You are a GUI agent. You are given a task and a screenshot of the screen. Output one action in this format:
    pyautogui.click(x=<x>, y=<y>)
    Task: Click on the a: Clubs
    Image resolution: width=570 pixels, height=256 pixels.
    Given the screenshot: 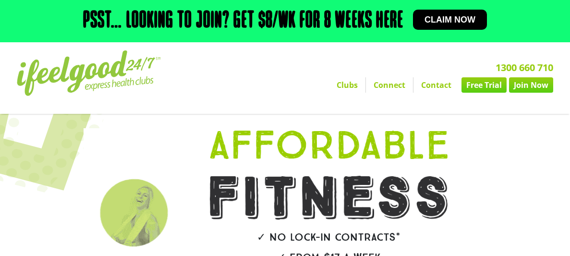 What is the action you would take?
    pyautogui.click(x=347, y=85)
    